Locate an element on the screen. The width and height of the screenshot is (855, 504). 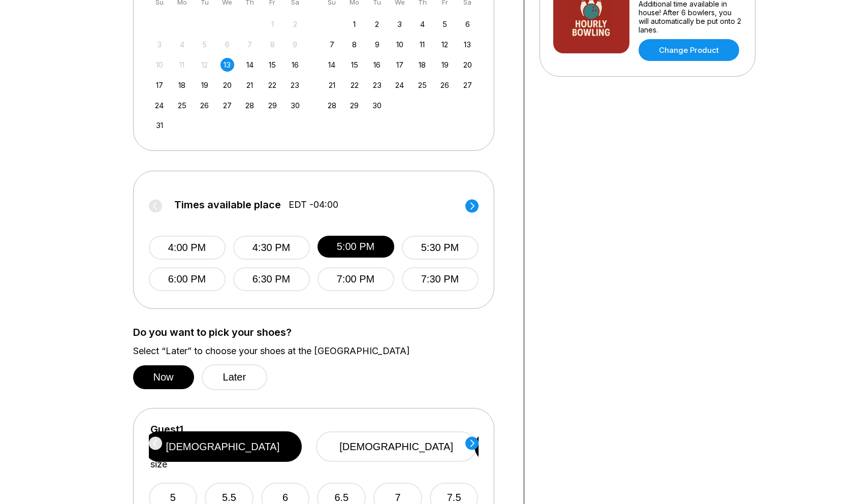
div: Choose Monday, September 29th, 2025 is located at coordinates (355, 105).